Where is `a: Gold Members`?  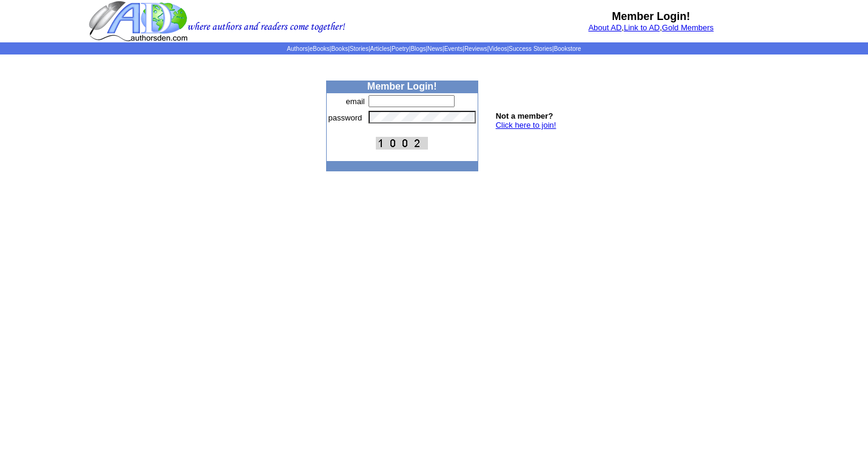 a: Gold Members is located at coordinates (688, 27).